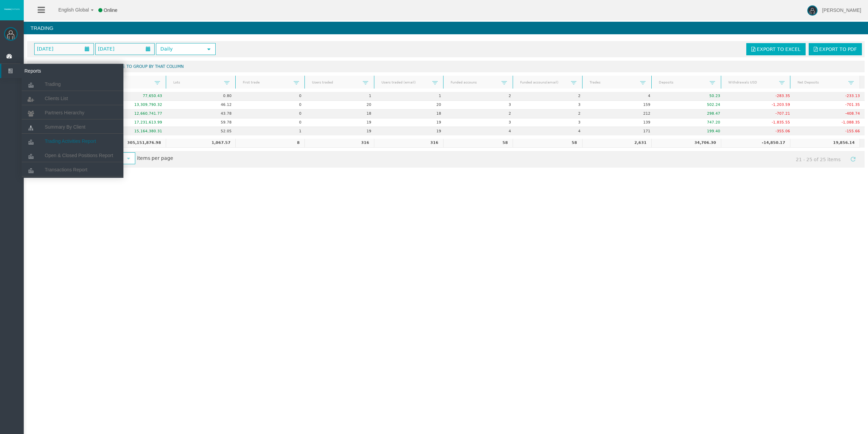 The height and width of the screenshot is (434, 868). I want to click on td: -1,088.35, so click(830, 122).